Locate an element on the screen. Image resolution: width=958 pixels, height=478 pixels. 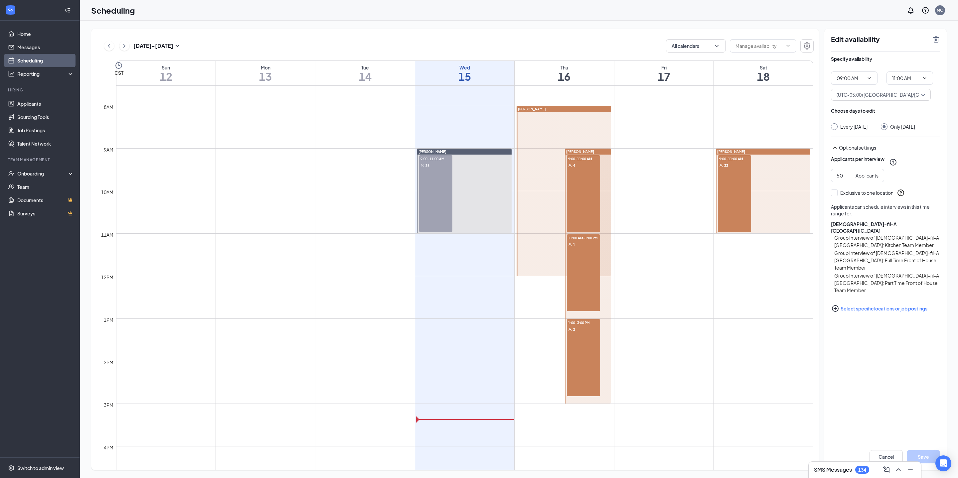
div: Sat is located at coordinates (763, 68).